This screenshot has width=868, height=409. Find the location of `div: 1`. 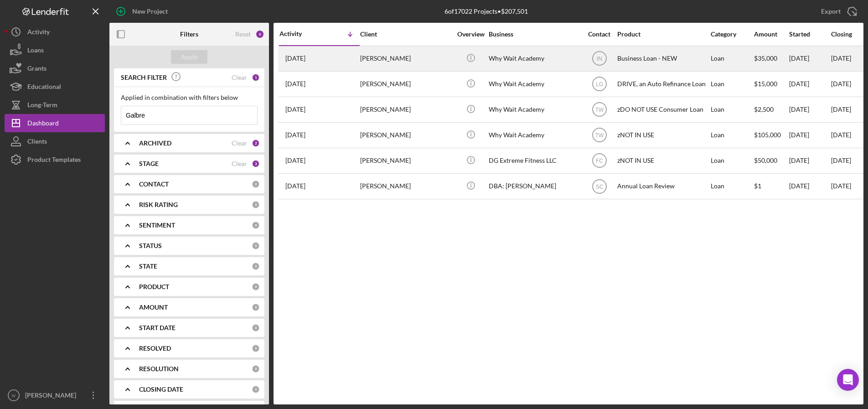

div: 1 is located at coordinates (256, 77).